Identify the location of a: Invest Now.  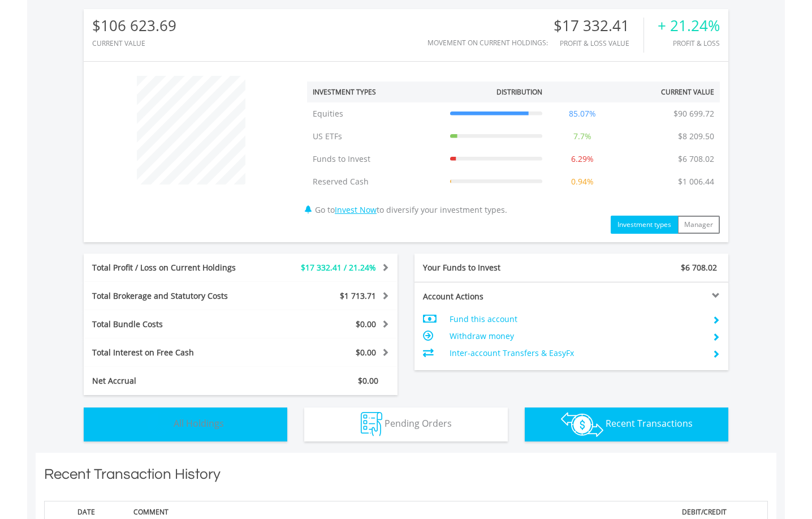
(356, 209).